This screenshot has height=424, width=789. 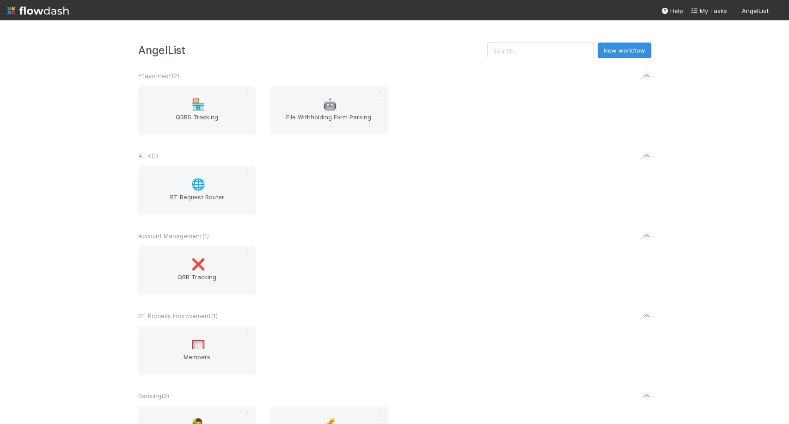 What do you see at coordinates (540, 50) in the screenshot?
I see `input: Search...` at bounding box center [540, 50].